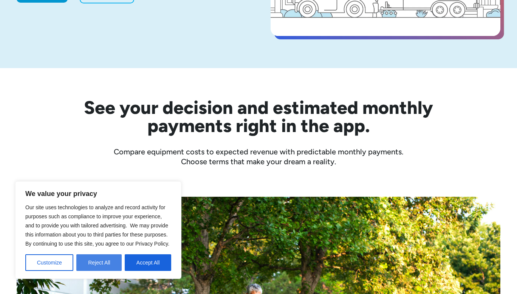 Image resolution: width=517 pixels, height=294 pixels. I want to click on button: Accept All, so click(148, 262).